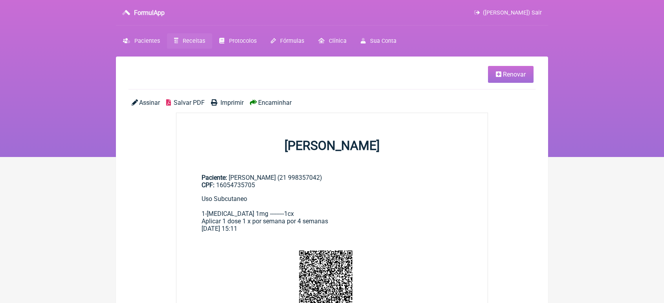 This screenshot has width=664, height=303. What do you see at coordinates (227, 103) in the screenshot?
I see `a: Imprimir` at bounding box center [227, 103].